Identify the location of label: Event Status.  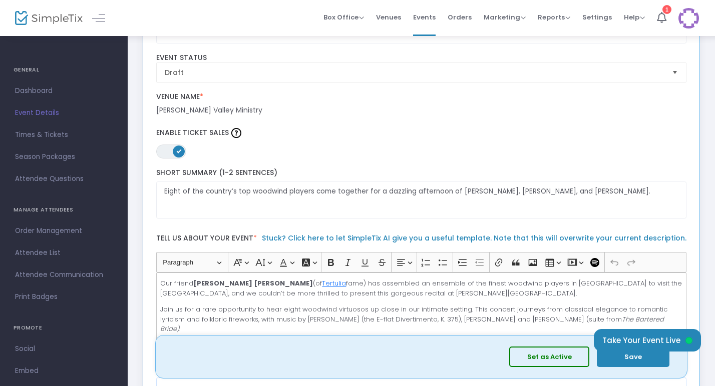
(421, 58).